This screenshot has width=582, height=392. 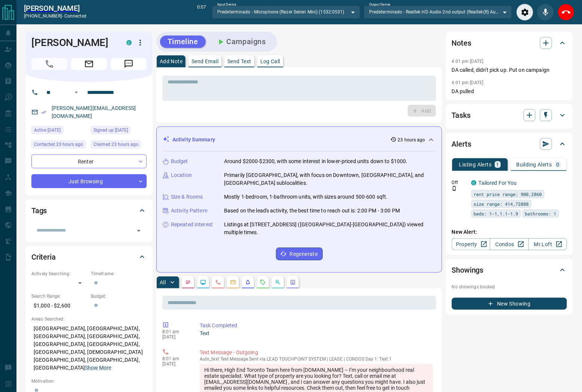 What do you see at coordinates (534, 164) in the screenshot?
I see `p: Building Alerts` at bounding box center [534, 164].